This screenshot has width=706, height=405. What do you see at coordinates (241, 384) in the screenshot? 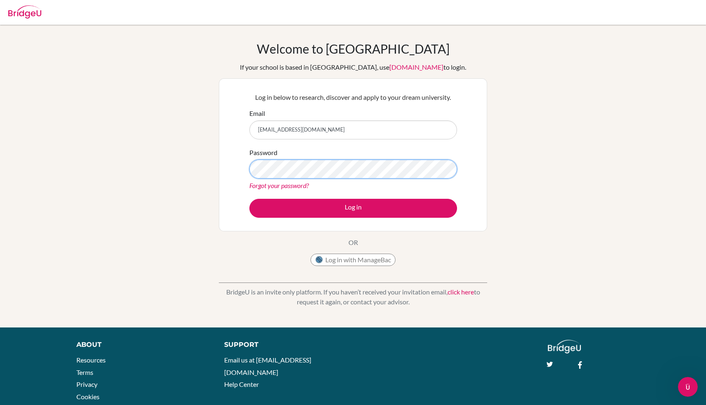
I see `a: Help Center` at bounding box center [241, 384].